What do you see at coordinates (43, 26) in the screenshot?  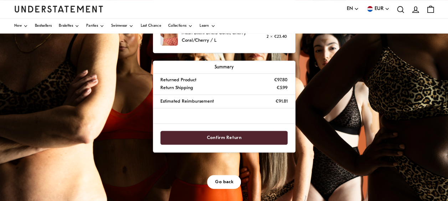 I see `span: Bestsellers` at bounding box center [43, 26].